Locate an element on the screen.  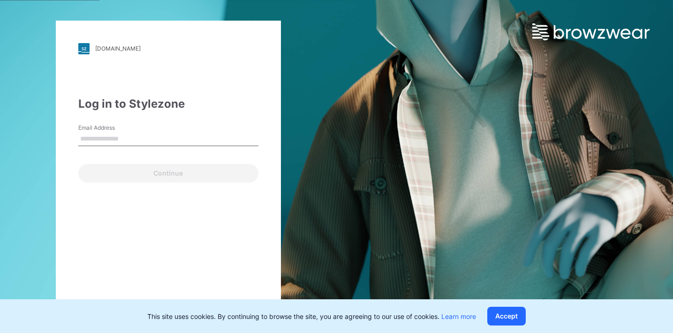
label: Email Address is located at coordinates (111, 128).